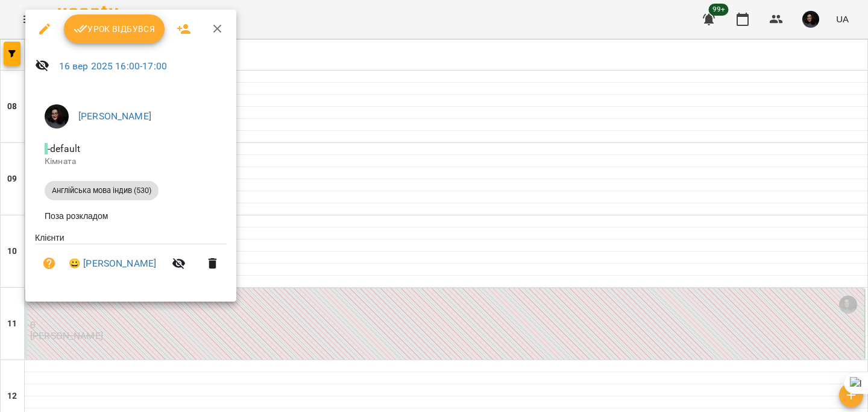  I want to click on button: Візит ще не сплачено. Додати оплату?, so click(49, 264).